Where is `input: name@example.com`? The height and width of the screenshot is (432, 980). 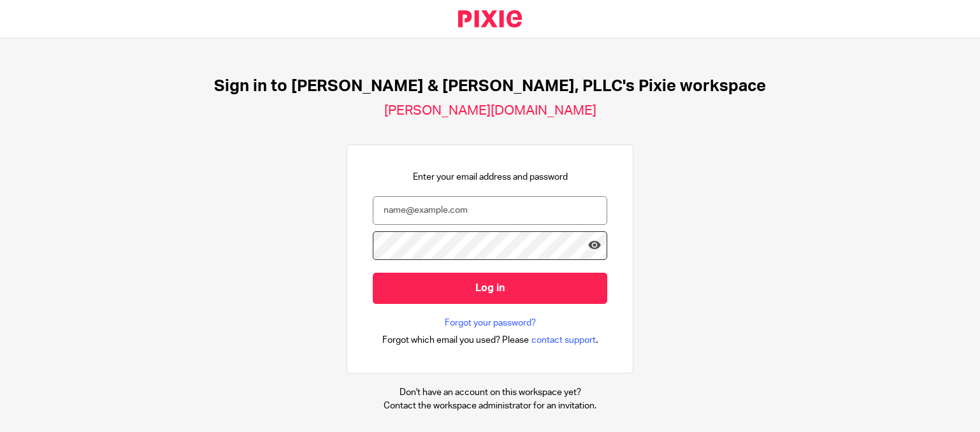 input: name@example.com is located at coordinates (490, 210).